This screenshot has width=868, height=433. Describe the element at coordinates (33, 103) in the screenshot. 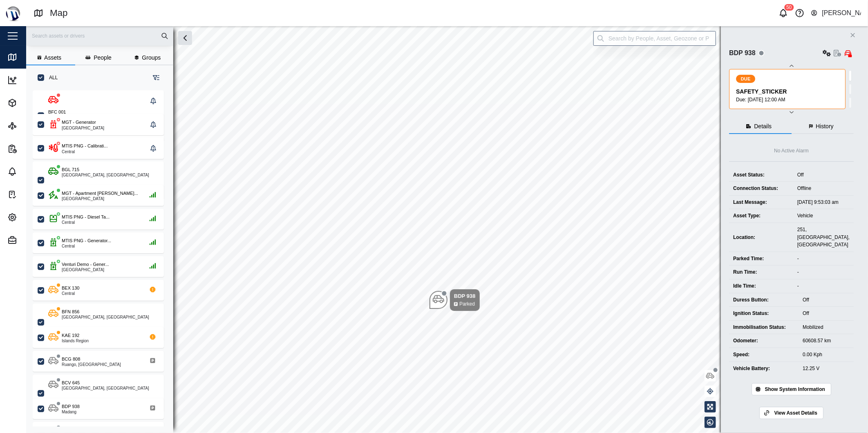

I see `div: Assets` at that location.